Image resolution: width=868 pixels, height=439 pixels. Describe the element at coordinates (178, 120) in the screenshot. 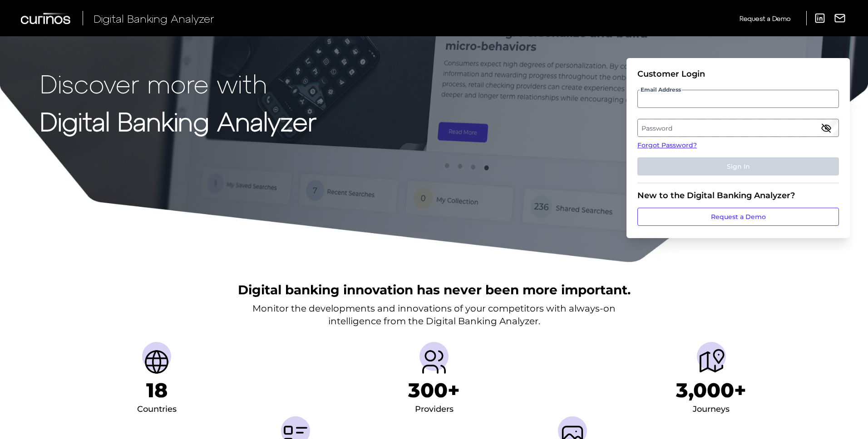

I see `strong: Digital Banking Analyzer` at that location.